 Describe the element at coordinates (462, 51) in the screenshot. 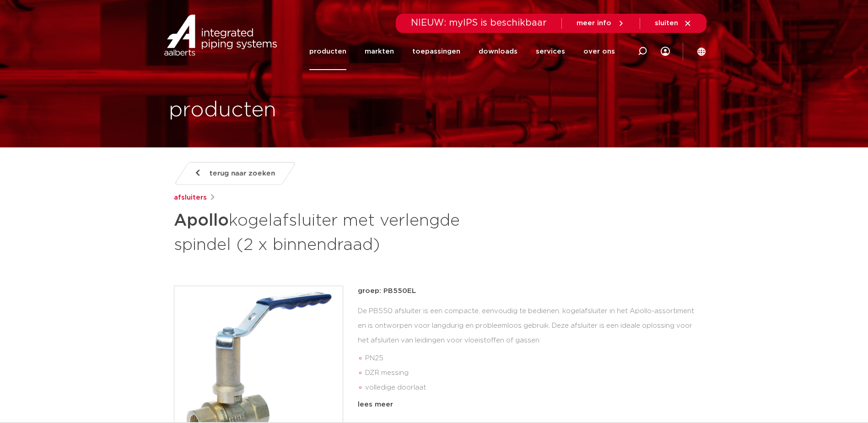

I see `nav: Menu` at that location.